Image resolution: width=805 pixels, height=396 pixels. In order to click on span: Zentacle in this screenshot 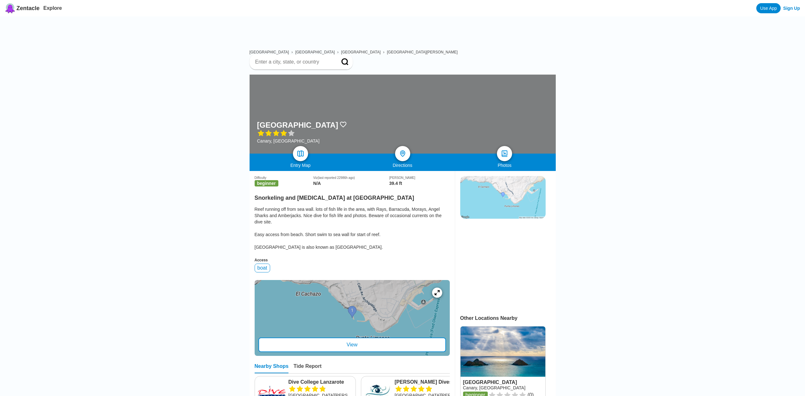, I will do `click(28, 8)`.